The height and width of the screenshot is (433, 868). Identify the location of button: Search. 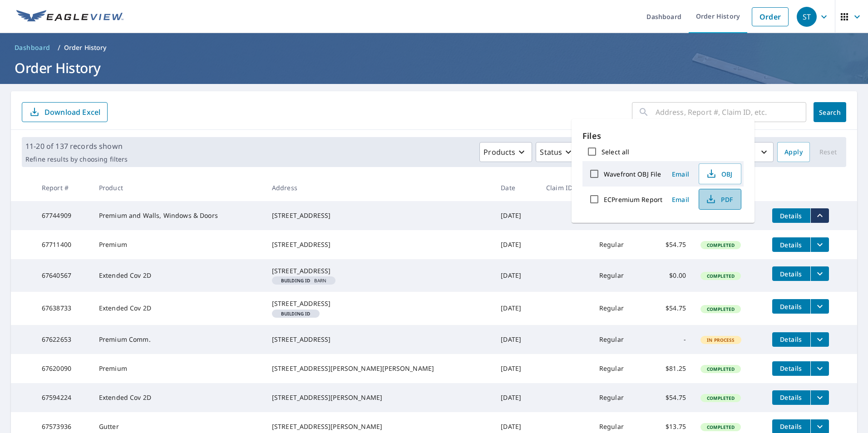
(830, 112).